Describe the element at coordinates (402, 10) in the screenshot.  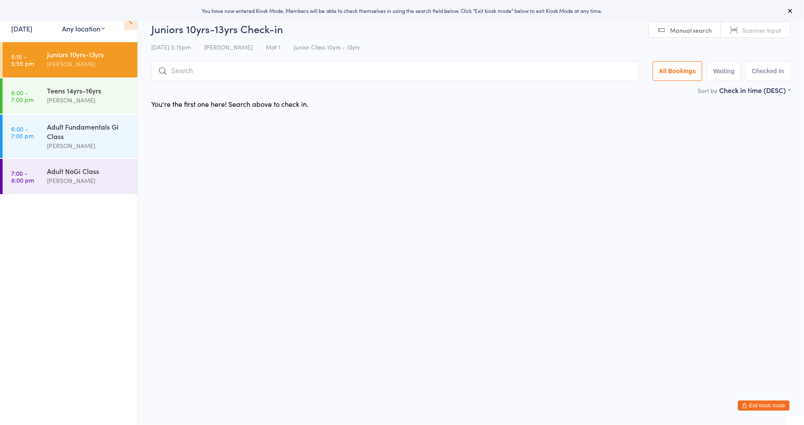
I see `div: You have now entered Kiosk Mode. Members will be able to check themselves in using the search fie...` at that location.